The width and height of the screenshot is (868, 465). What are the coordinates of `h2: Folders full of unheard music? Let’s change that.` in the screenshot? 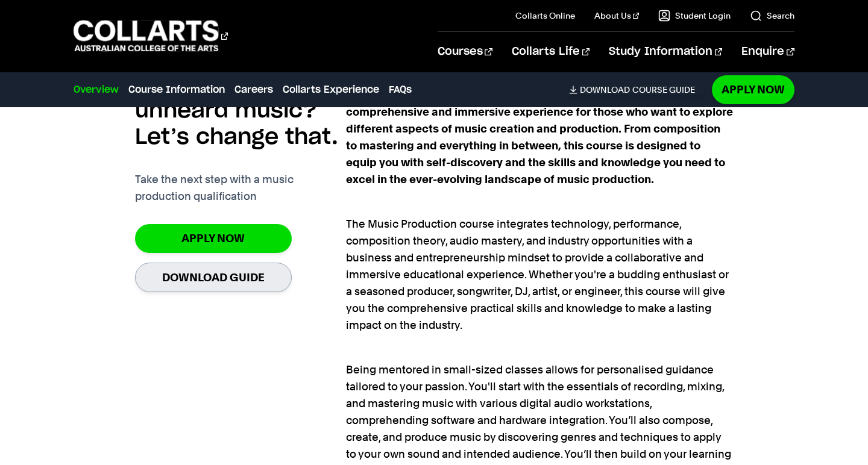 It's located at (241, 111).